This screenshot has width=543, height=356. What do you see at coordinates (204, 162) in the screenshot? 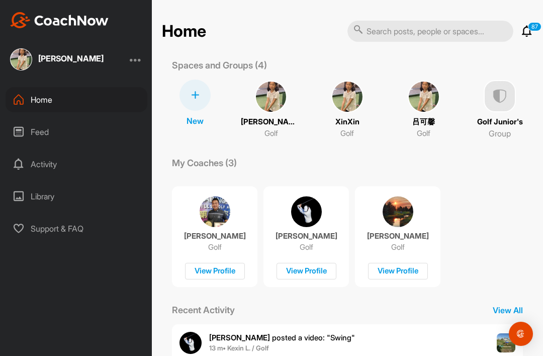
I see `p: My Coaches (3)` at bounding box center [204, 162].